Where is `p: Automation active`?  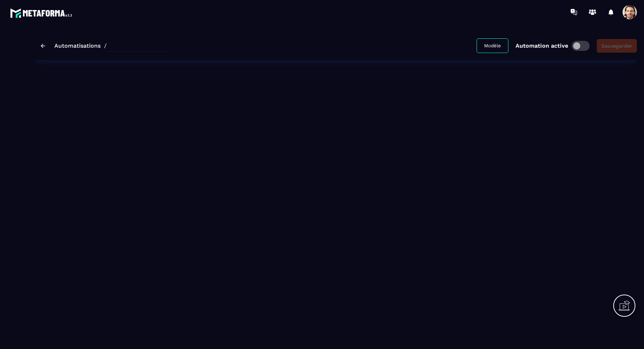 p: Automation active is located at coordinates (542, 46).